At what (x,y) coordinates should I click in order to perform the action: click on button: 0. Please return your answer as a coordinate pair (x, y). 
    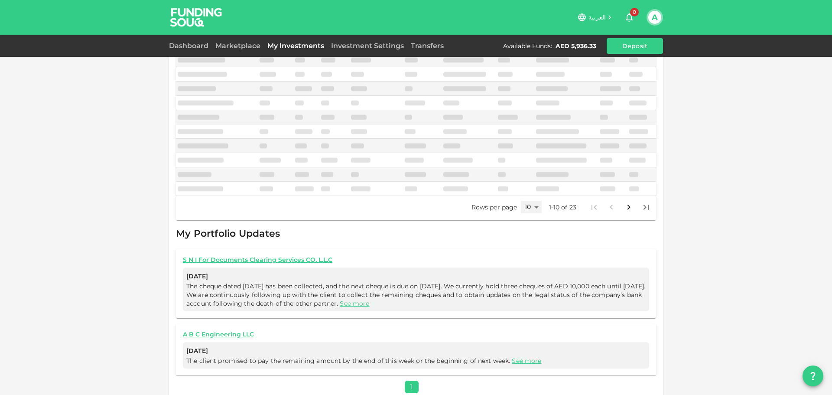
    Looking at the image, I should click on (630, 17).